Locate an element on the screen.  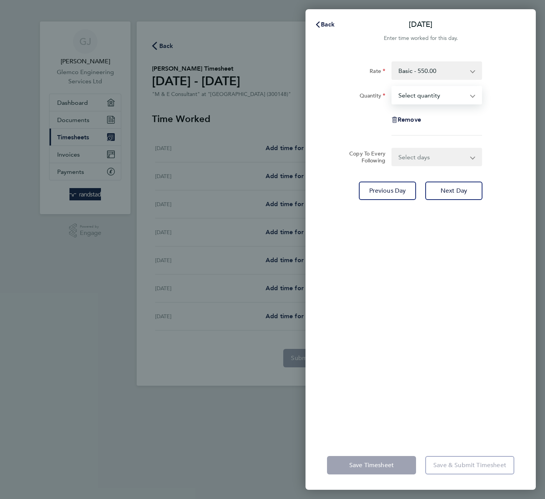
label: Rate is located at coordinates (377, 72).